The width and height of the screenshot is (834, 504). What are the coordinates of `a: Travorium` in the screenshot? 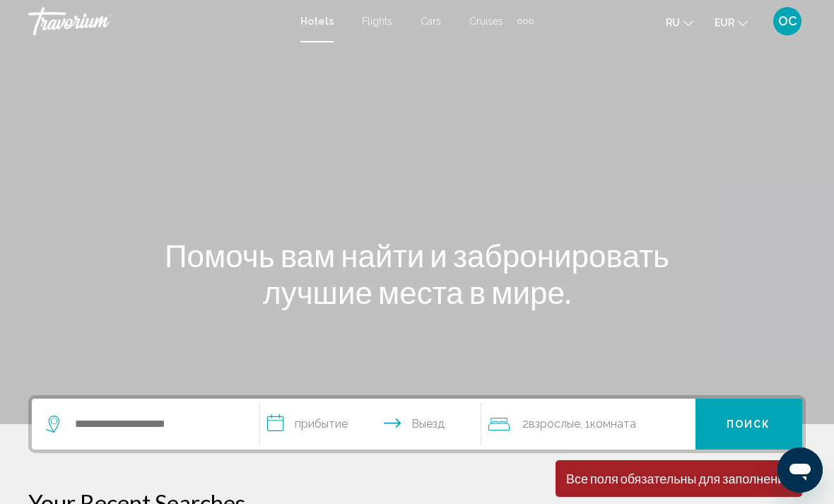 It's located at (157, 21).